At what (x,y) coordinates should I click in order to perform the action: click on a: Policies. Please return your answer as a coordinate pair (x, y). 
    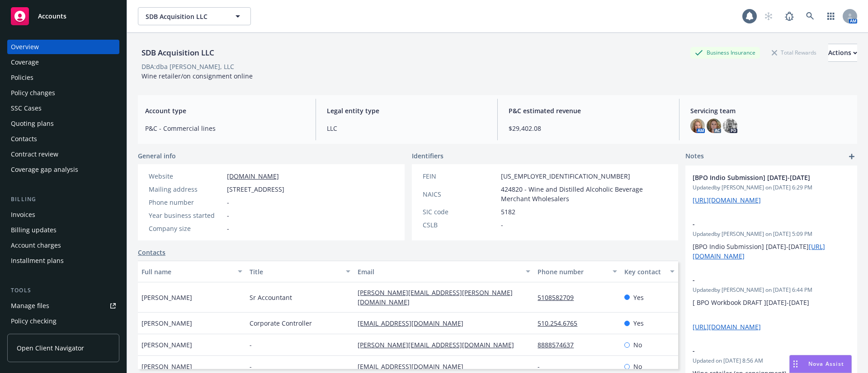
    Looking at the image, I should click on (63, 77).